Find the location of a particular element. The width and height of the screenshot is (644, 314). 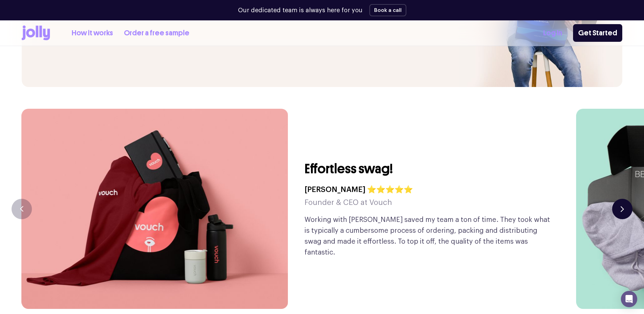

a: How it works is located at coordinates (92, 33).